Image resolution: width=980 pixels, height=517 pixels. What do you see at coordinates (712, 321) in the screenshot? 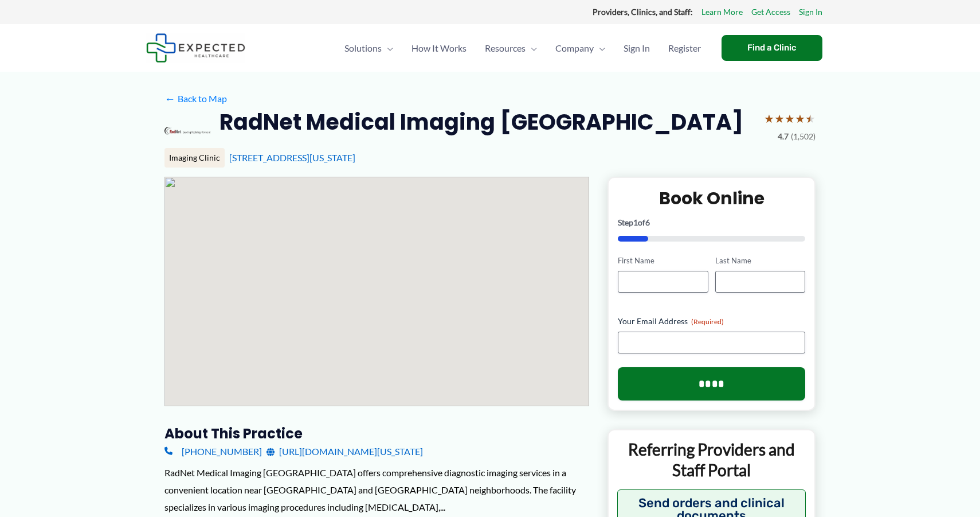
I see `label: Your Email Address` at bounding box center [712, 321].